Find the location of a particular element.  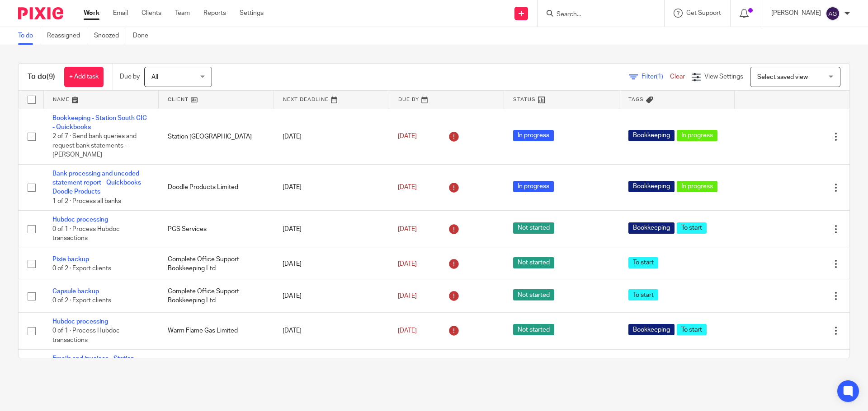

a: Team is located at coordinates (182, 13).